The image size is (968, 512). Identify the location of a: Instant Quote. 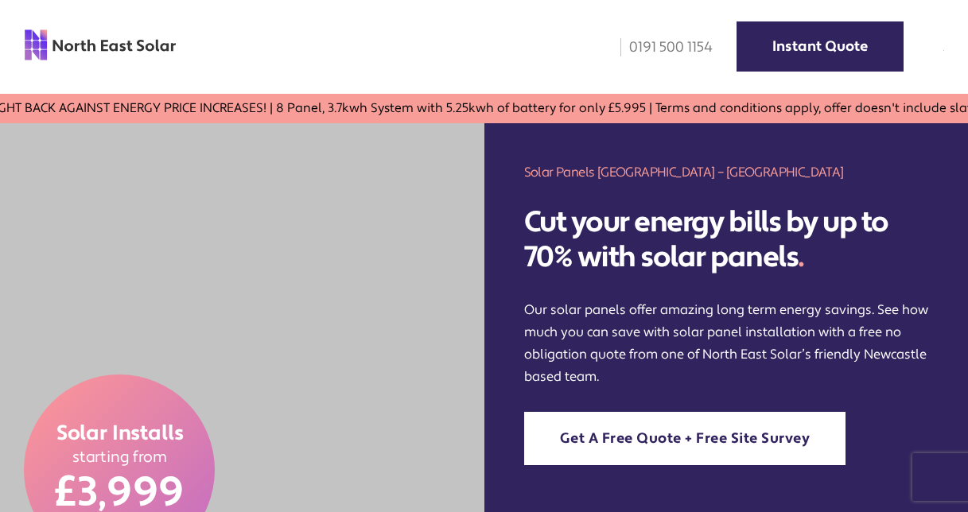
(820, 46).